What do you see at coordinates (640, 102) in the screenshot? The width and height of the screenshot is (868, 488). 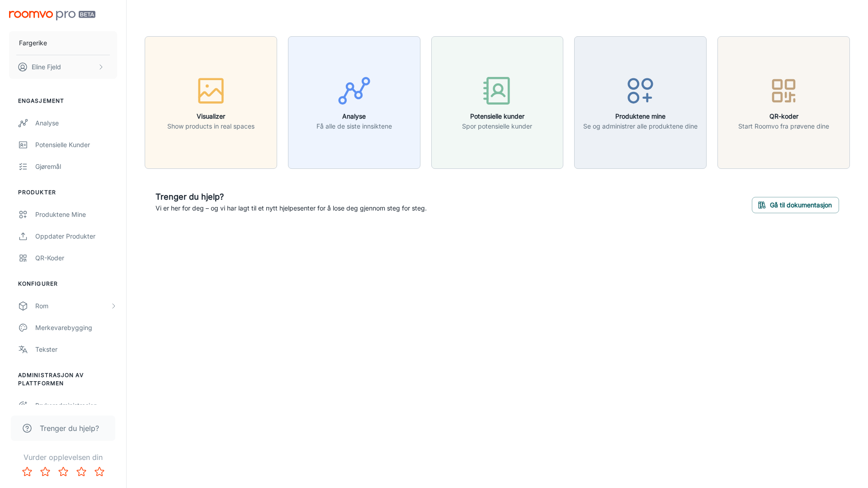 I see `a: Produktene mineSe og administrer alle produktene dine` at bounding box center [640, 102].